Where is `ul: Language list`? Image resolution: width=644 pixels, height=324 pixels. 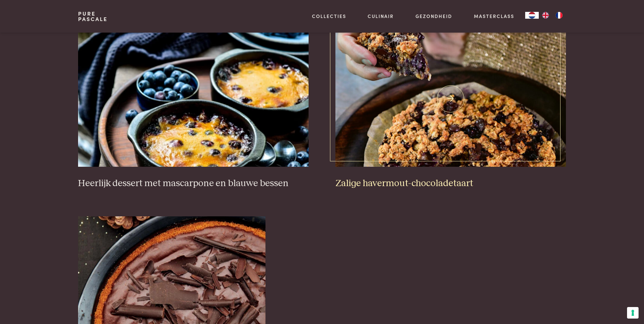
ul: Language list is located at coordinates (552, 15).